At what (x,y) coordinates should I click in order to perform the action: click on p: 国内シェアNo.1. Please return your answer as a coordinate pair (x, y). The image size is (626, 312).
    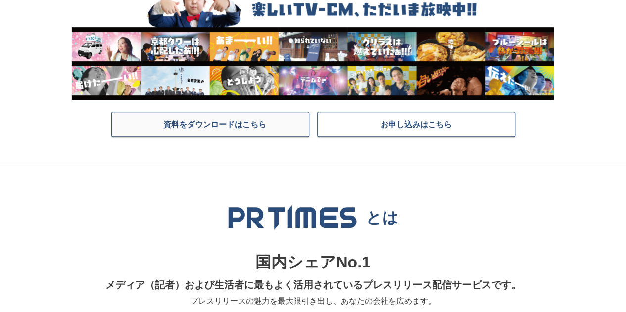
    Looking at the image, I should click on (313, 262).